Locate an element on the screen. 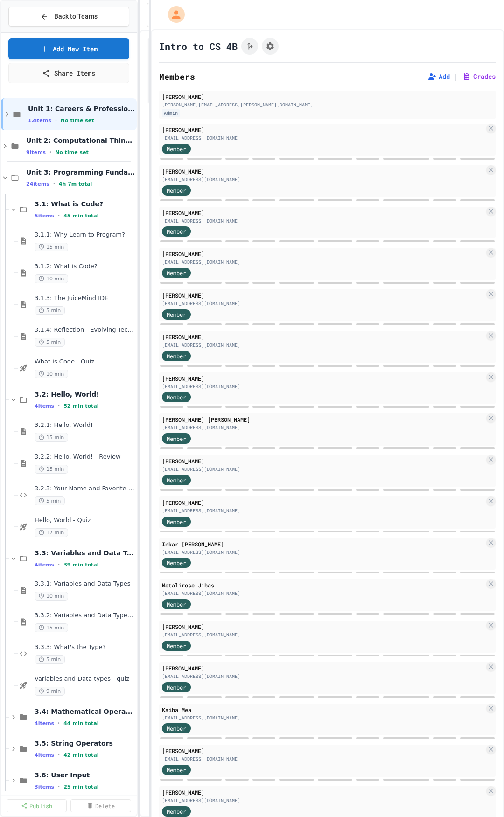  span: 25 min total is located at coordinates (81, 787).